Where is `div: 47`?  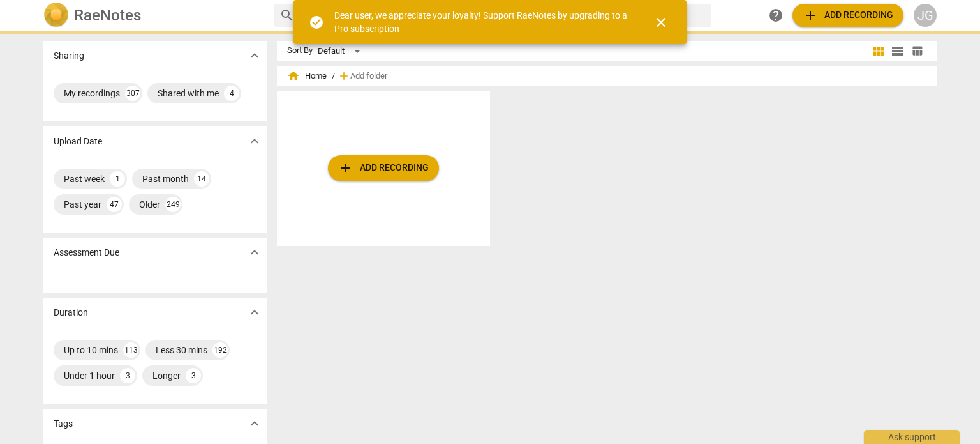 div: 47 is located at coordinates (114, 204).